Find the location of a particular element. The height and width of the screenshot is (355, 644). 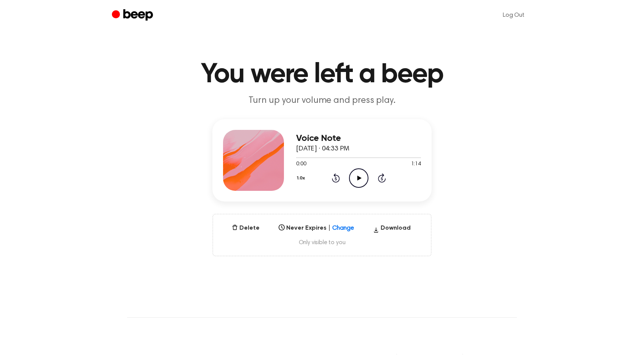

span: 0:00 is located at coordinates (301, 164).